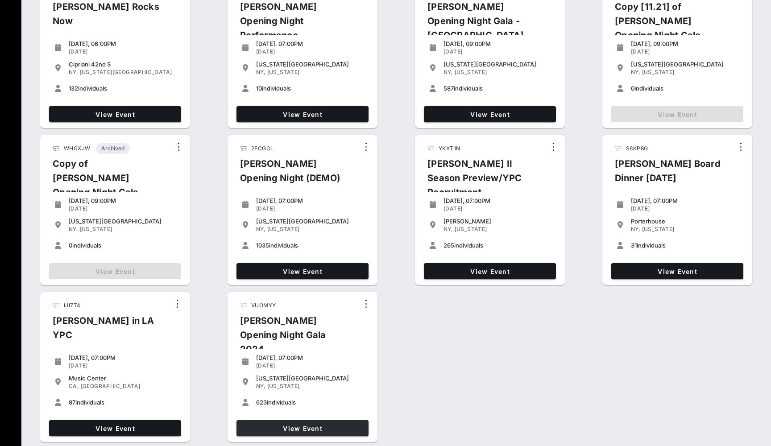 The width and height of the screenshot is (771, 446). Describe the element at coordinates (123, 64) in the screenshot. I see `div: Cipriani 42nd S` at that location.